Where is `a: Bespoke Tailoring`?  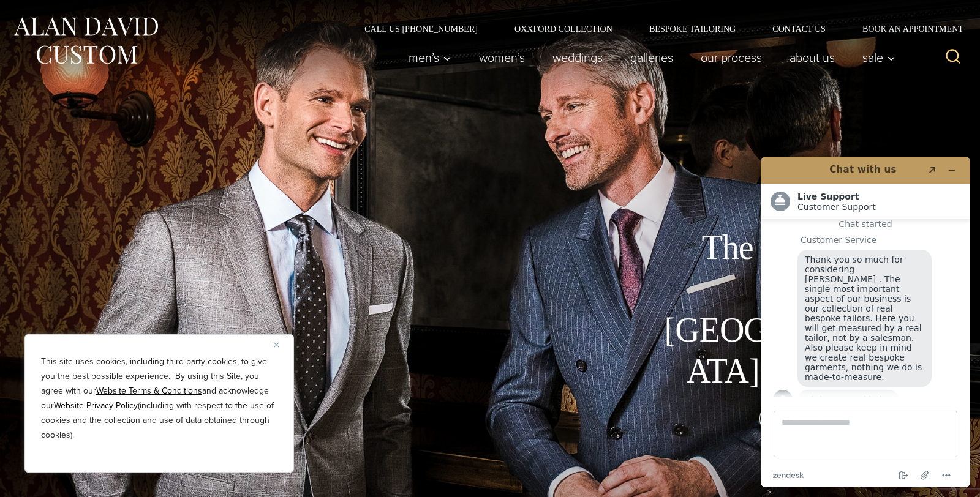 a: Bespoke Tailoring is located at coordinates (692, 29).